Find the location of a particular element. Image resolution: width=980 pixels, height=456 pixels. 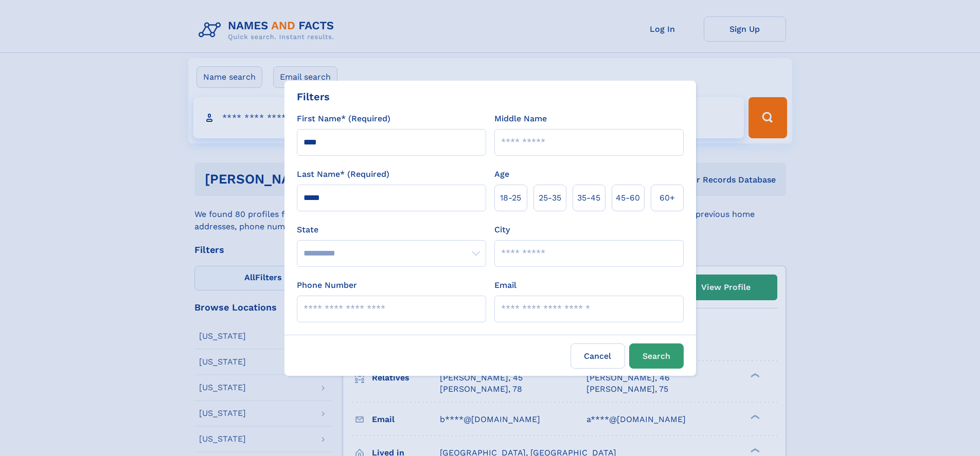

div: Filters is located at coordinates (313, 97).